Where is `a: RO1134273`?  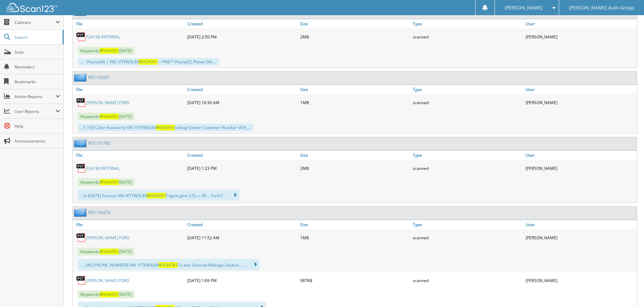 a: RO1134273 is located at coordinates (99, 212).